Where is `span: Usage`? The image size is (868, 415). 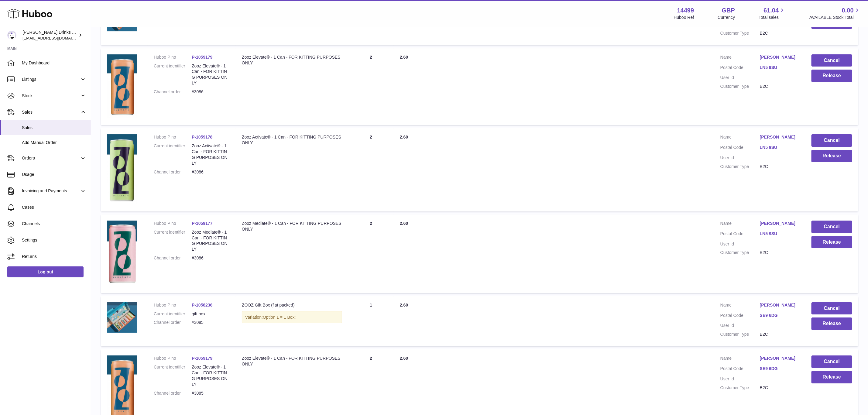
span: Usage is located at coordinates (54, 175).